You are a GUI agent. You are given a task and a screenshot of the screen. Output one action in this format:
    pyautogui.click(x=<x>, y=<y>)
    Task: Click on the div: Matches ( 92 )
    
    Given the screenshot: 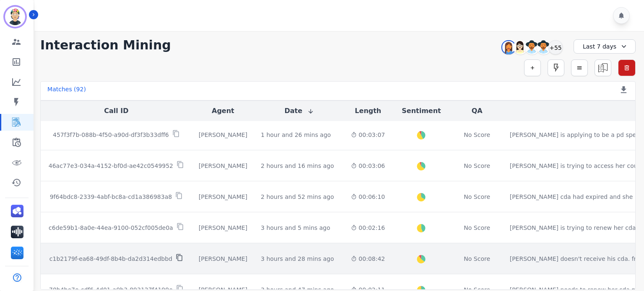 What is the action you would take?
    pyautogui.click(x=67, y=91)
    